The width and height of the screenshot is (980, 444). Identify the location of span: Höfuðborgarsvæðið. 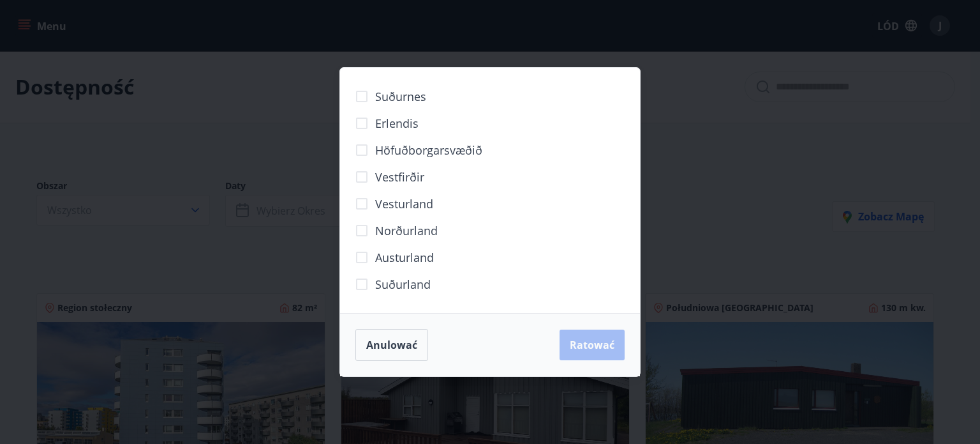
(429, 150).